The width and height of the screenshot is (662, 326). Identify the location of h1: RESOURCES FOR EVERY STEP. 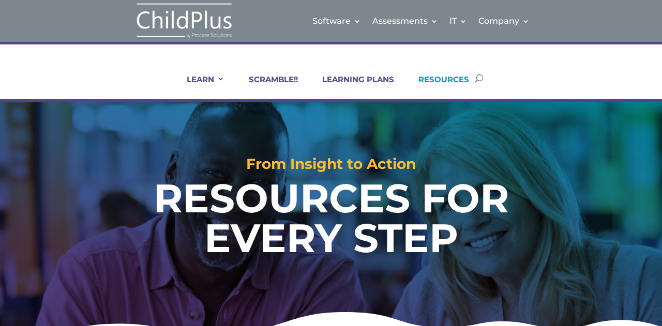
(331, 221).